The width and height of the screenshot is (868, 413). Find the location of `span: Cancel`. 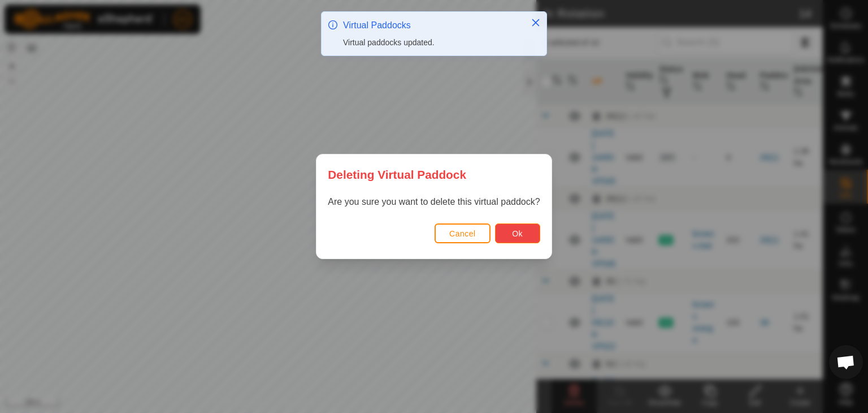

span: Cancel is located at coordinates (462, 234).